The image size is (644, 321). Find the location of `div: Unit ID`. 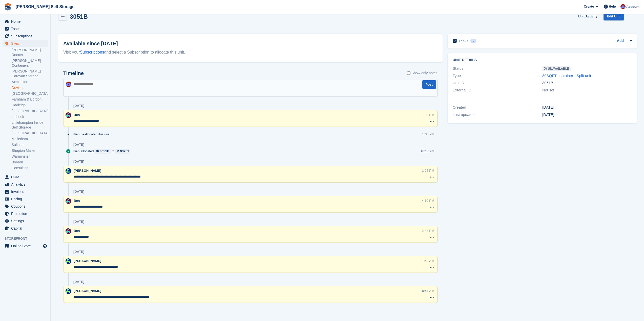

div: Unit ID is located at coordinates (498, 83).